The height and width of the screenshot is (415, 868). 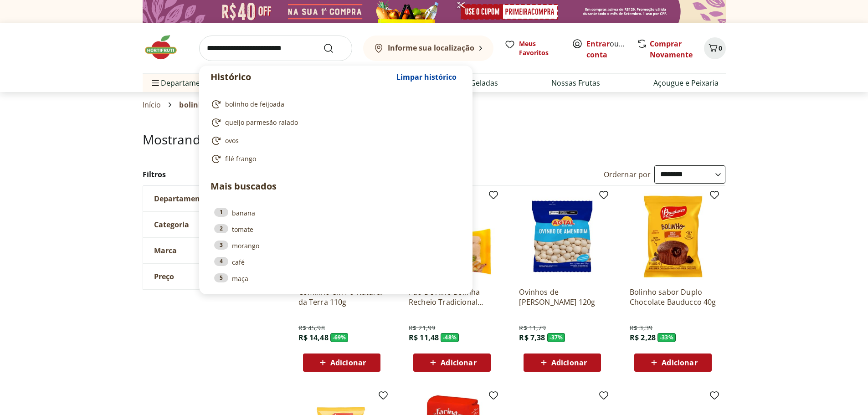 I want to click on a: ovos, so click(x=334, y=141).